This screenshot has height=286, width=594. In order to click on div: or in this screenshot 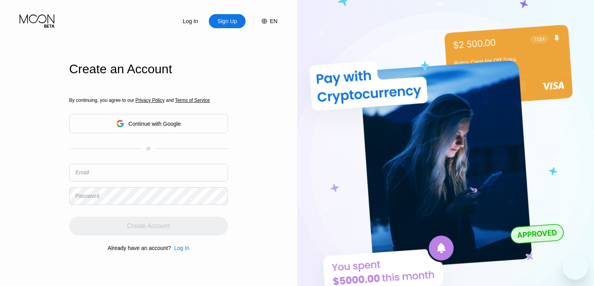, I will do `click(148, 148)`.